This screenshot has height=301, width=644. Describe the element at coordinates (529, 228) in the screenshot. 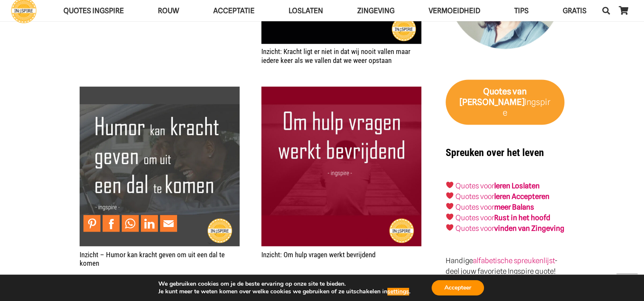

I see `strong: vinden van Zingeving` at that location.